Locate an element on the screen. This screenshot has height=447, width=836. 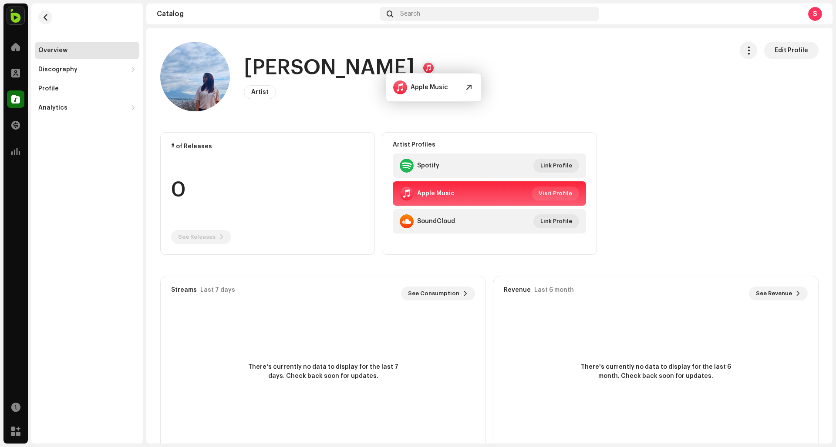
span: Visit Profile is located at coordinates (555, 194).